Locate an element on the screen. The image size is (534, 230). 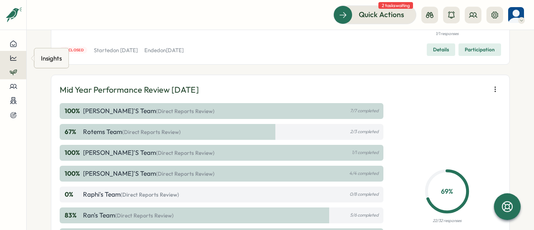
p: 0/8 completed is located at coordinates (364, 194).